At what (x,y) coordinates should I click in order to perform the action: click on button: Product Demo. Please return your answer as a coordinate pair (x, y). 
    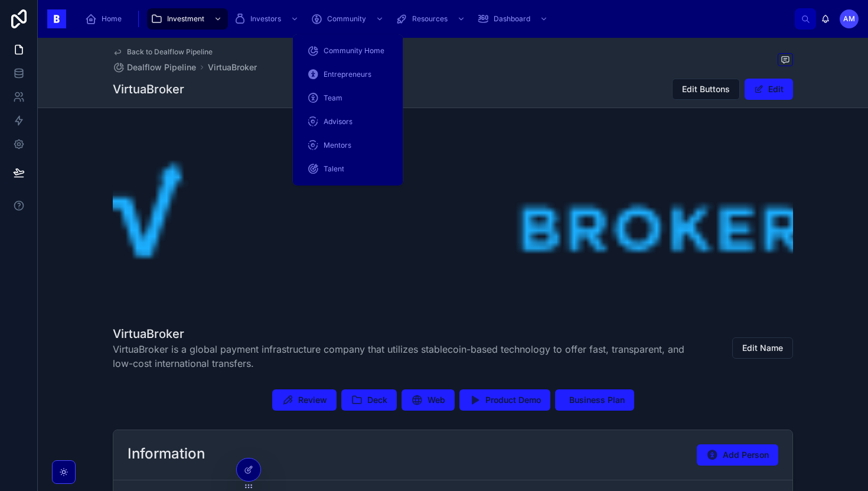
    Looking at the image, I should click on (505, 400).